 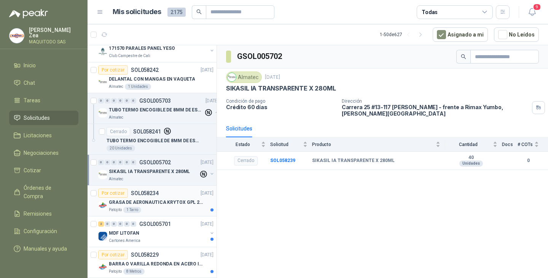 I want to click on p: SIKASIL IA TRANSPARENTE X 280ML, so click(x=281, y=88).